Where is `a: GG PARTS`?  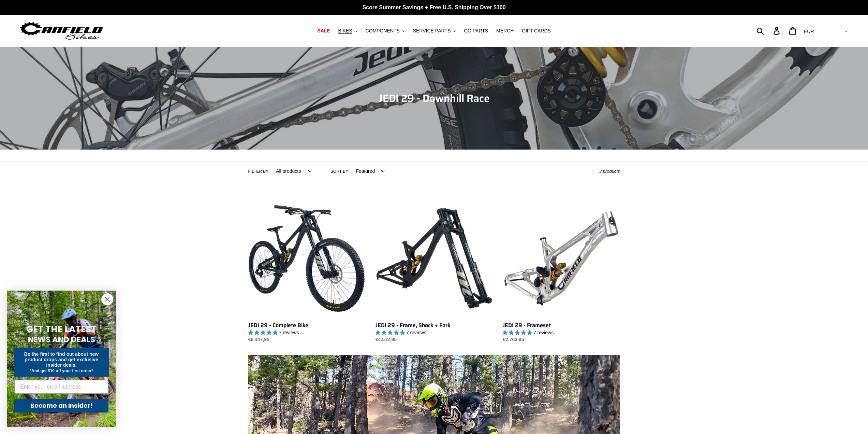 a: GG PARTS is located at coordinates (476, 31).